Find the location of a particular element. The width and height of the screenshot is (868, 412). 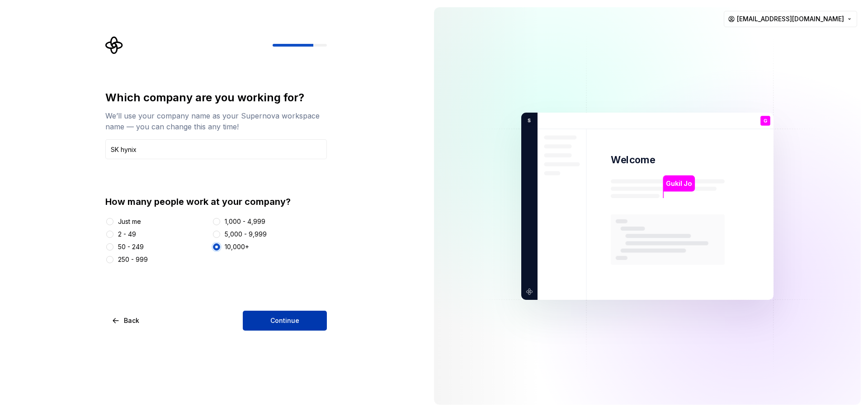

button: Back is located at coordinates (126, 321).